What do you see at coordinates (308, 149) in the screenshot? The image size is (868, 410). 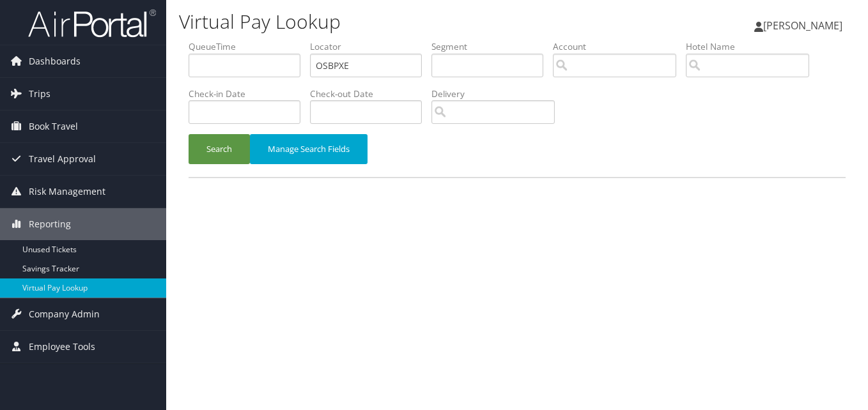 I see `button: Manage Search Fields` at bounding box center [308, 149].